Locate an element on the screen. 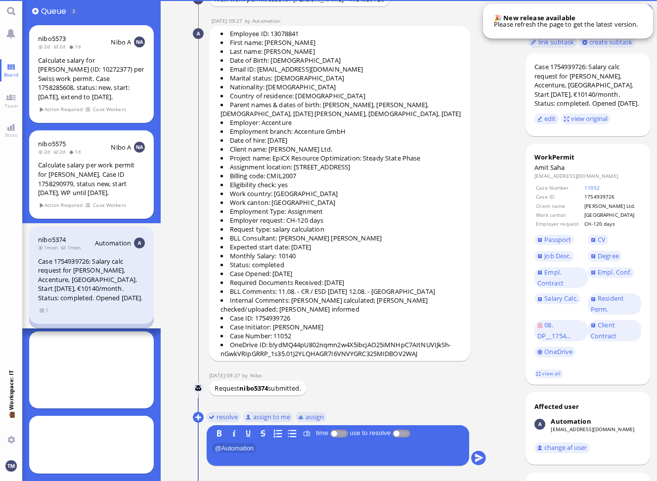  button: I is located at coordinates (234, 434).